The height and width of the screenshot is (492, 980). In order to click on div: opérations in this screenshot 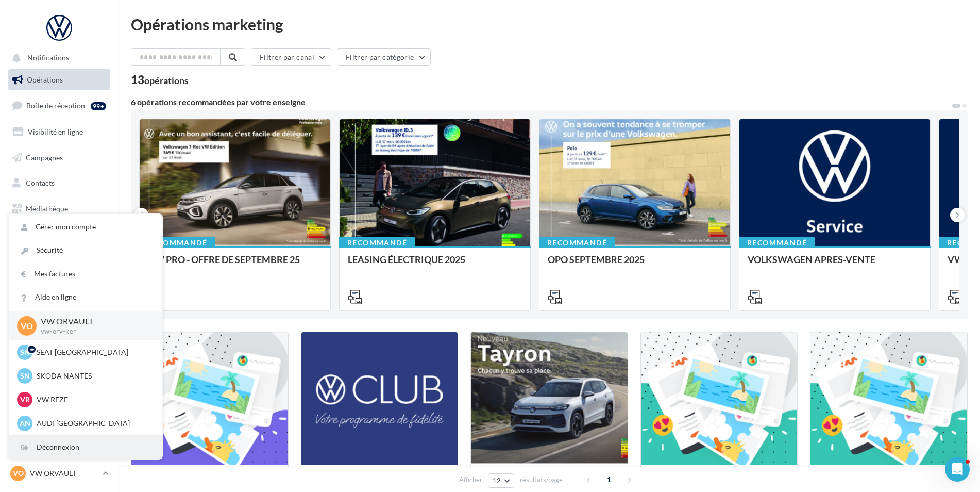, I will do `click(166, 80)`.